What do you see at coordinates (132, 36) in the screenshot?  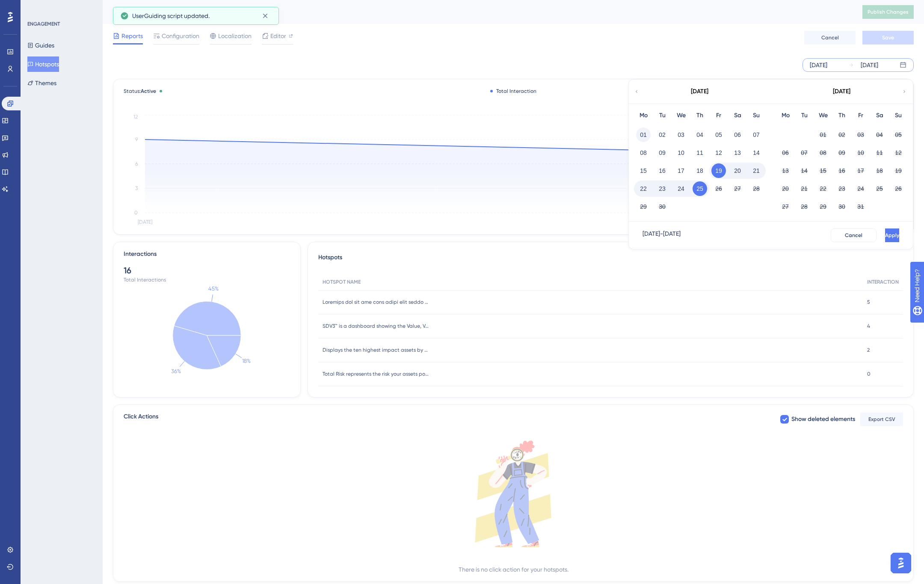 I see `span: Reports` at bounding box center [132, 36].